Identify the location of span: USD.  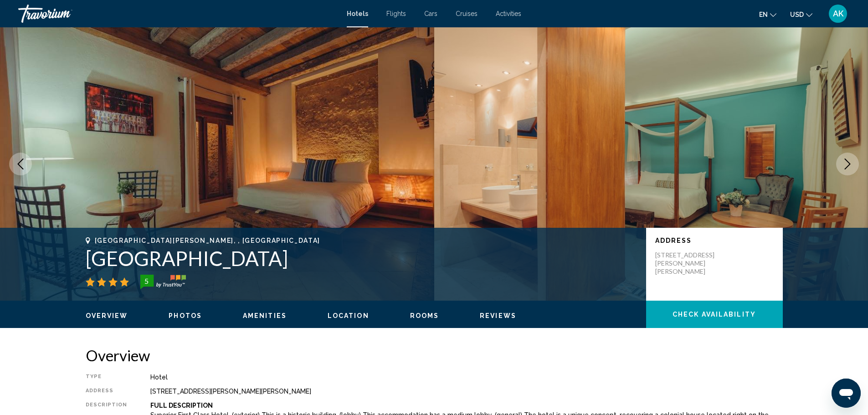
(797, 15).